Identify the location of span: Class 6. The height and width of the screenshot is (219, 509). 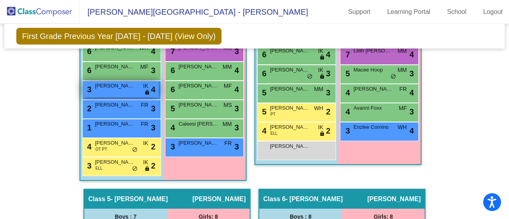
(274, 199).